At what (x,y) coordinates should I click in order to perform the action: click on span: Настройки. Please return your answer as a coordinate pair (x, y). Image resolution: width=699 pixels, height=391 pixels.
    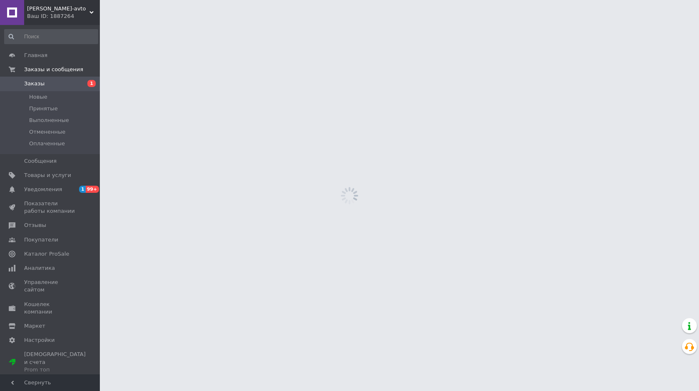
    Looking at the image, I should click on (39, 340).